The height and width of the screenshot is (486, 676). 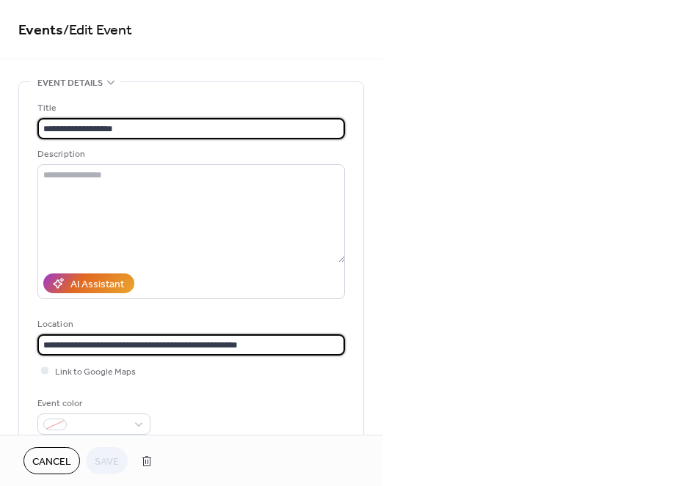 What do you see at coordinates (70, 83) in the screenshot?
I see `span: Event details` at bounding box center [70, 83].